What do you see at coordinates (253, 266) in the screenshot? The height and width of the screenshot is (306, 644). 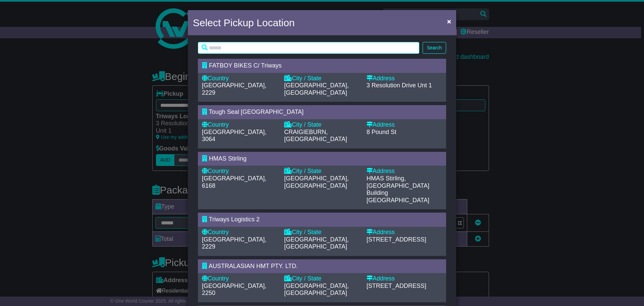 I see `span: AUSTRALASIAN HMT PTY. LTD.` at bounding box center [253, 266].